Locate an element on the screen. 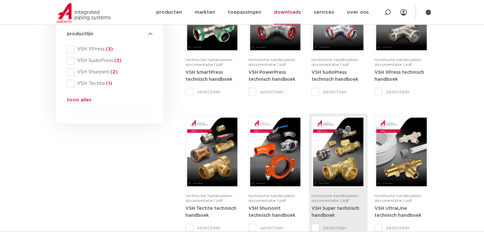 This screenshot has height=232, width=484. img: VSH-Shurjoint_A4TM_5008731_2024_3.0_EN-pdf.jpg is located at coordinates (275, 152).